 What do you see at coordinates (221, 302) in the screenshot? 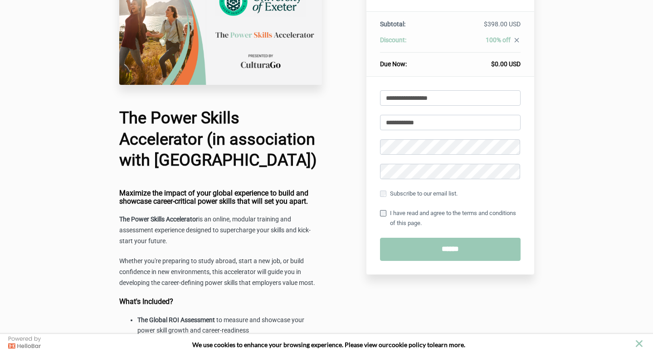
I see `h4: What's Included?` at bounding box center [221, 302].